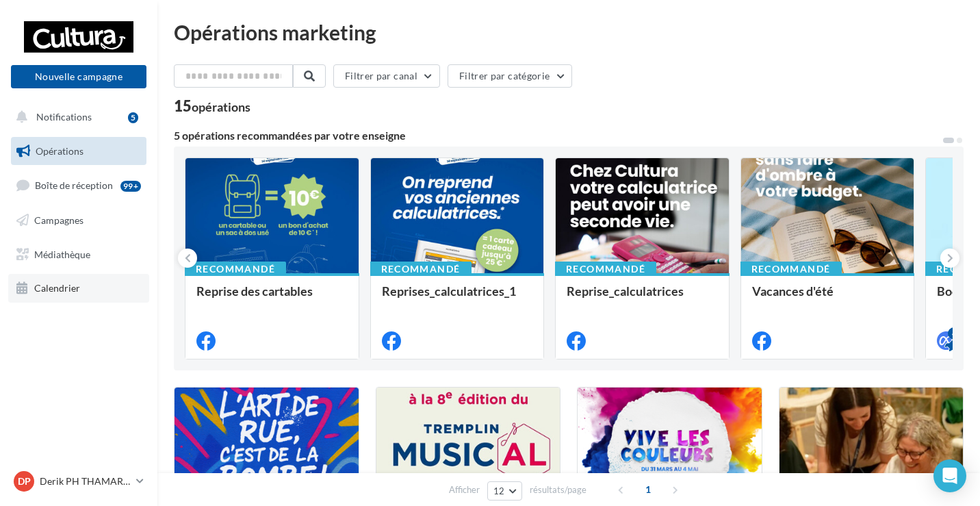 The image size is (980, 506). I want to click on a: Campagnes, so click(78, 220).